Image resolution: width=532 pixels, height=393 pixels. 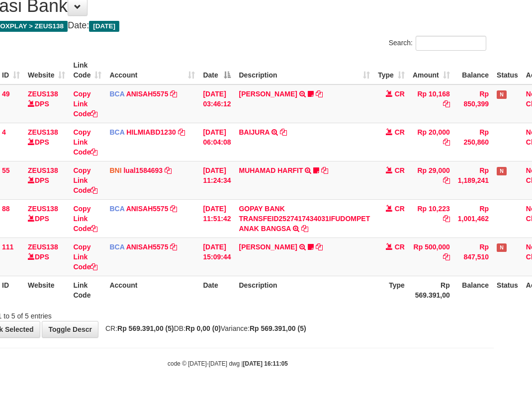 I want to click on label: Search:, so click(x=437, y=43).